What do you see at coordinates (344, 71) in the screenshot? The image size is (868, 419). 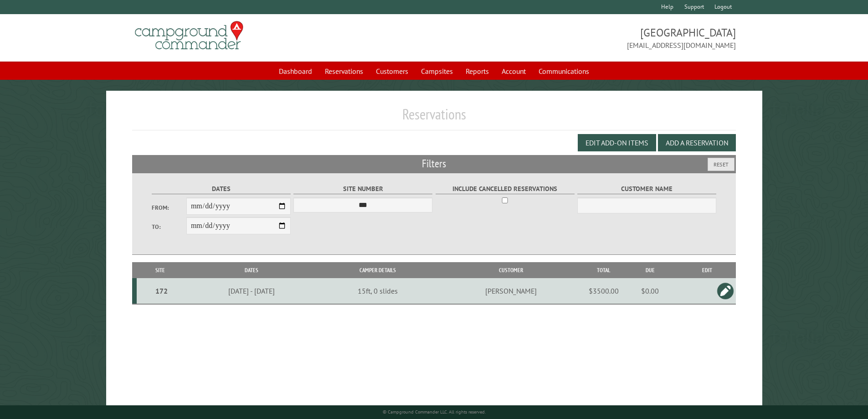 I see `a: Reservations` at bounding box center [344, 71].